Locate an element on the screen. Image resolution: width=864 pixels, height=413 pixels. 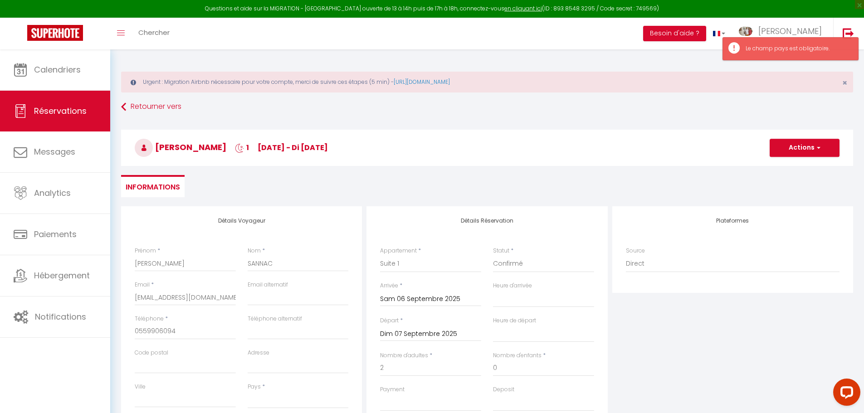
label: Email is located at coordinates (142, 285).